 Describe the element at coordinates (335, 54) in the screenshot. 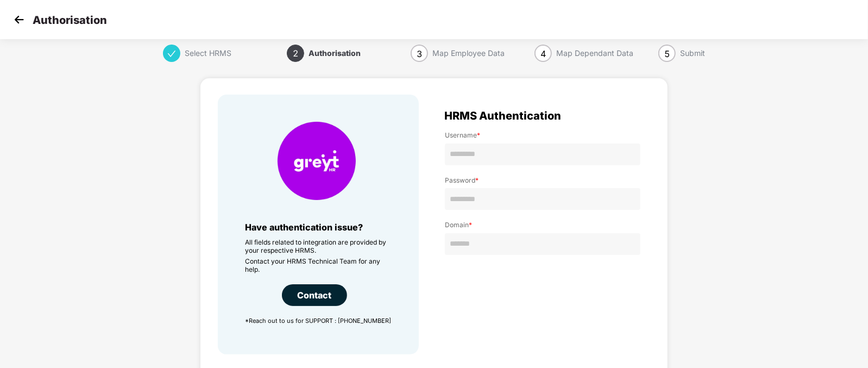

I see `div: Authorisation` at that location.